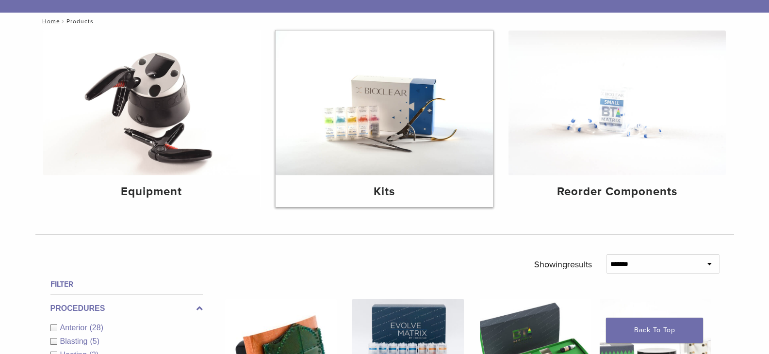 Image resolution: width=769 pixels, height=354 pixels. Describe the element at coordinates (152, 103) in the screenshot. I see `img: Equipment` at that location.